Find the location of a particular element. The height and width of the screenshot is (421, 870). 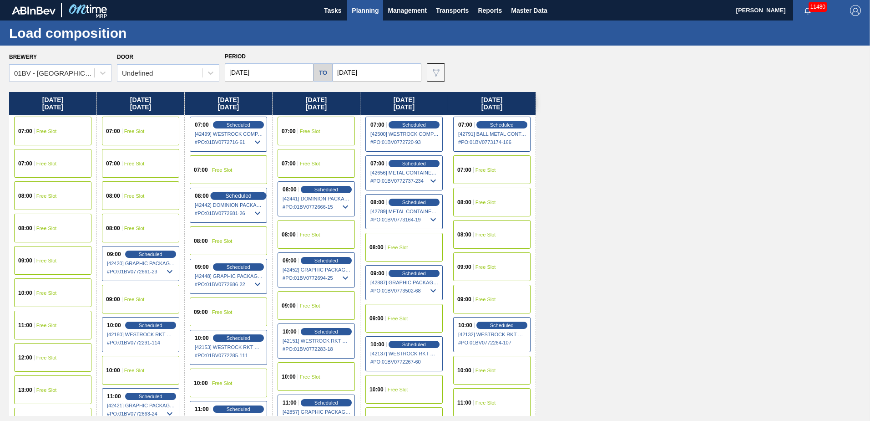

h5: to is located at coordinates (323, 72).